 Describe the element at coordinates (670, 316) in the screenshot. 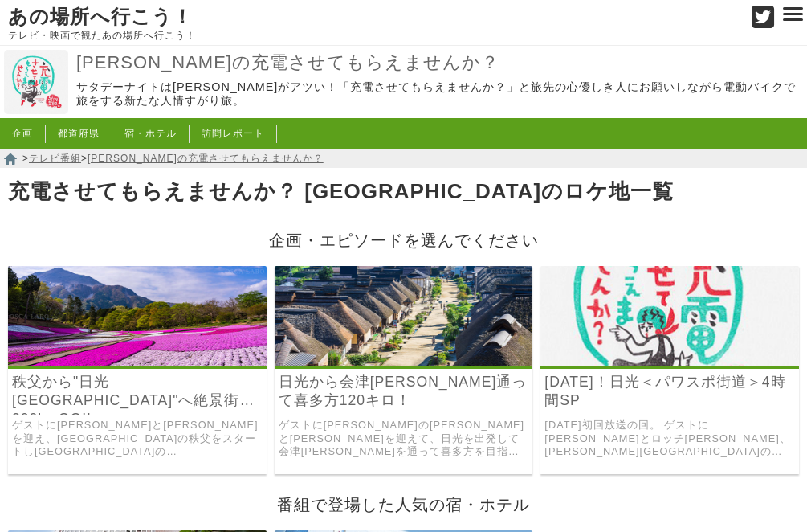

I see `img: 出川哲朗の充電させてもらえませんか？ 新春！最強パワスポ街道212㌔！日光東照宮から筑波山ぬけて鹿島神社へ！ですがひぇ～上川隆也が初登場でドッキドキ！中岡も大島もっ！めでたすぎてヤバいよ²SP` at that location.